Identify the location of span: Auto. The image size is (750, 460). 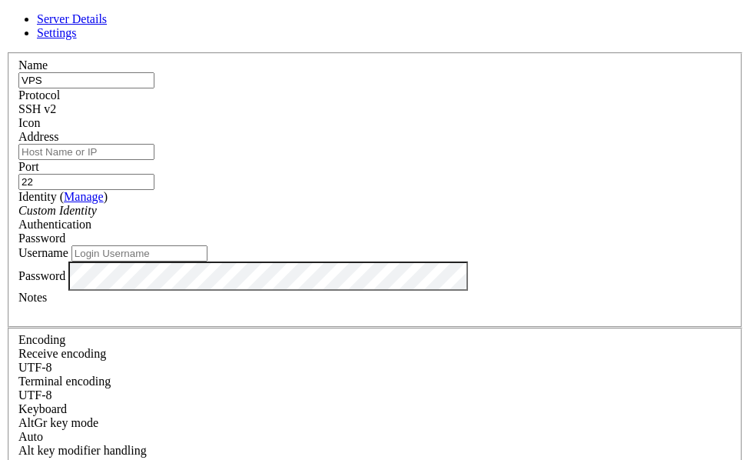
(31, 436).